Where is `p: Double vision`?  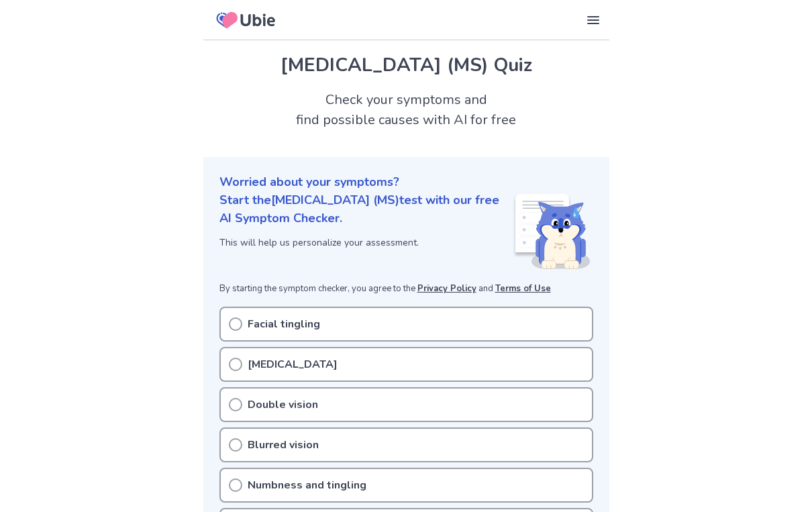 p: Double vision is located at coordinates (283, 405).